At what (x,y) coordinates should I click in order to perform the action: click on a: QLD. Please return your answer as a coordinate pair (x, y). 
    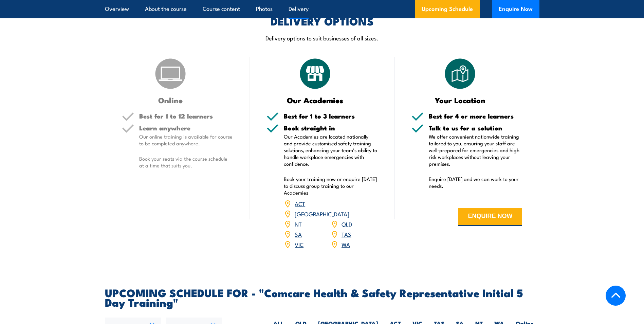
    Looking at the image, I should click on (347, 224).